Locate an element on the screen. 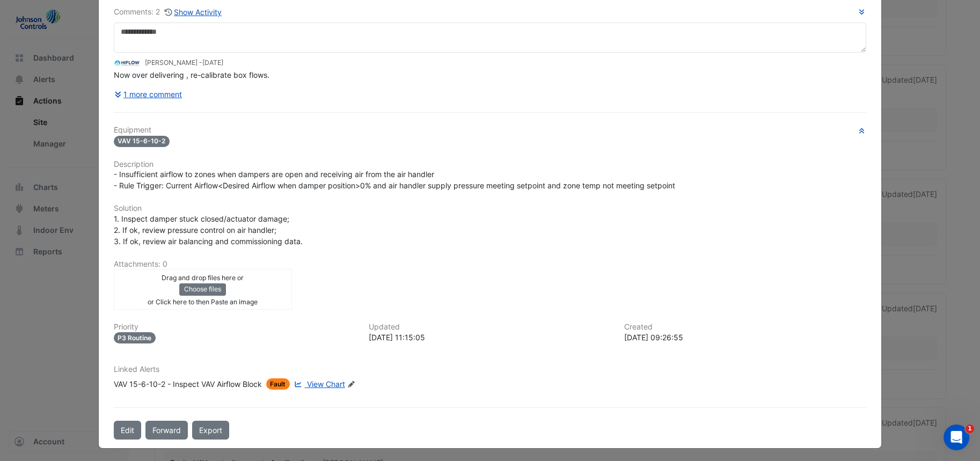 Image resolution: width=980 pixels, height=461 pixels. button: 1 more comment is located at coordinates (148, 94).